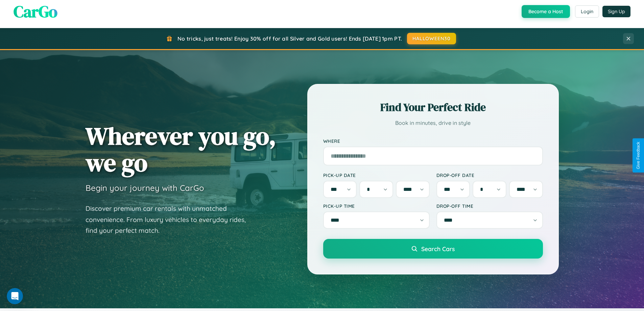 The width and height of the screenshot is (644, 311). What do you see at coordinates (432, 39) in the screenshot?
I see `button: HALLOWEEN30` at bounding box center [432, 39].